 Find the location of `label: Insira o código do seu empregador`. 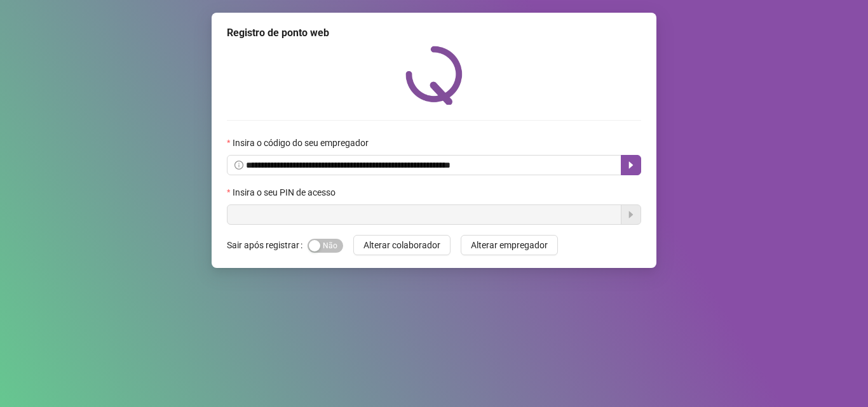

label: Insira o código do seu empregador is located at coordinates (302, 143).